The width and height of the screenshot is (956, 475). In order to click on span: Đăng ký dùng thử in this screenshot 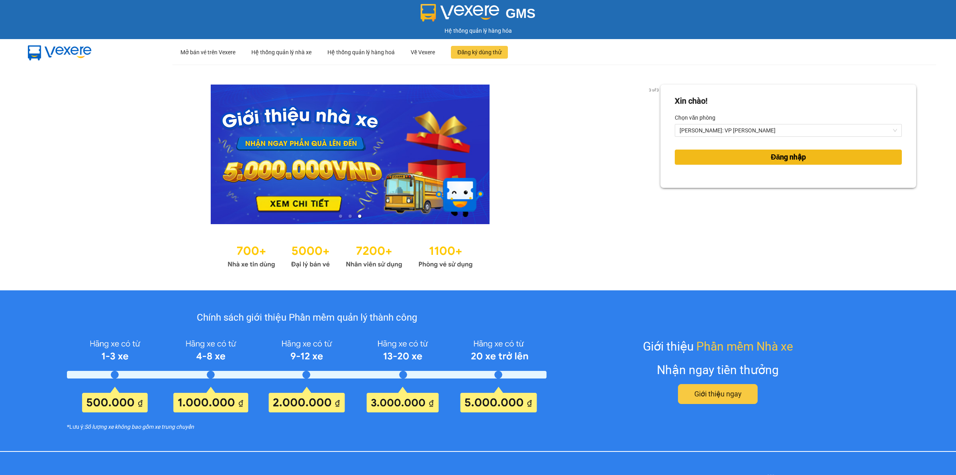, I will do `click(479, 52)`.